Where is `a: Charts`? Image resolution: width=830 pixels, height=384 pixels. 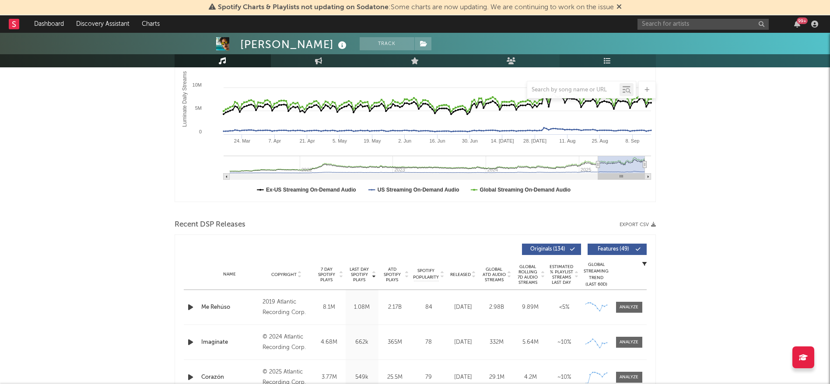
a: Charts is located at coordinates (151, 24).